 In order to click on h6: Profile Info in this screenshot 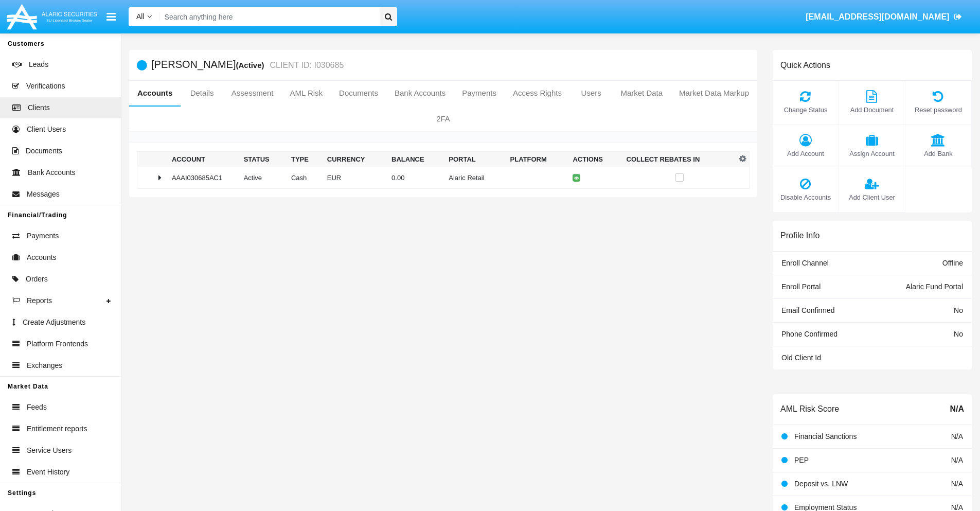, I will do `click(800, 235)`.